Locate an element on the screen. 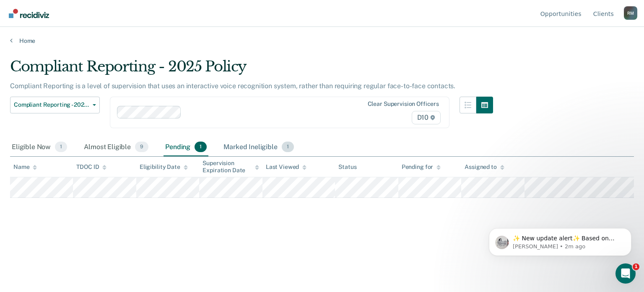 The image size is (644, 292). button: Profile dropdown button is located at coordinates (631, 13).